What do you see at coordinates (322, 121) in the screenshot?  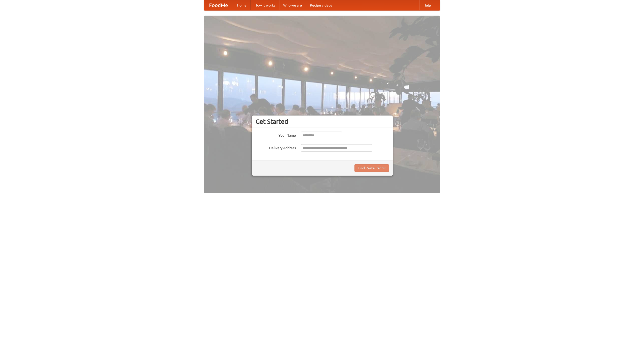 I see `h3: Get Started` at bounding box center [322, 121].